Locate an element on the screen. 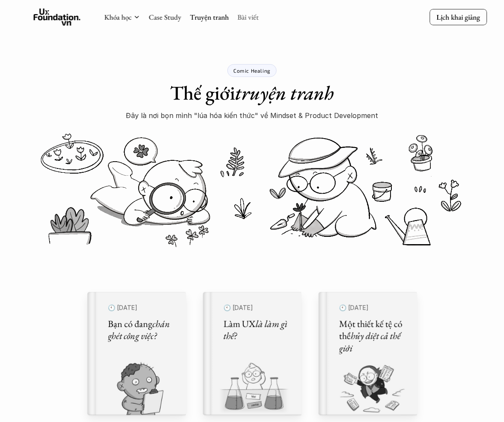 The height and width of the screenshot is (422, 504). em: truyện tranh is located at coordinates (284, 93).